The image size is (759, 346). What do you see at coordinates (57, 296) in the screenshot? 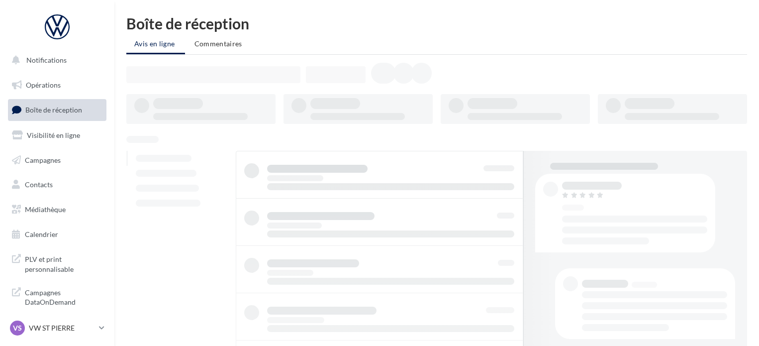
I see `a: Campagnes DataOnDemand` at bounding box center [57, 296].